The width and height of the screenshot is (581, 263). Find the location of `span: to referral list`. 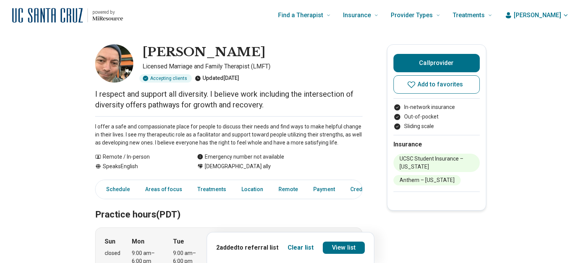

span: to referral list is located at coordinates (258, 247).